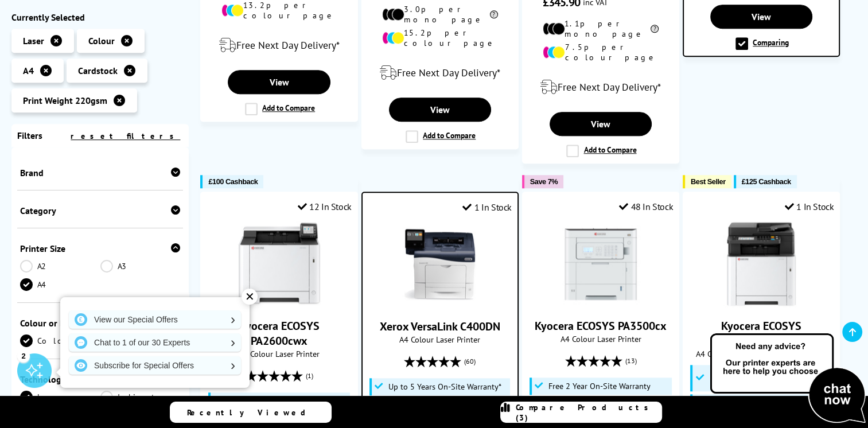 The image size is (868, 428). What do you see at coordinates (60, 397) in the screenshot?
I see `a: Laser` at bounding box center [60, 397].